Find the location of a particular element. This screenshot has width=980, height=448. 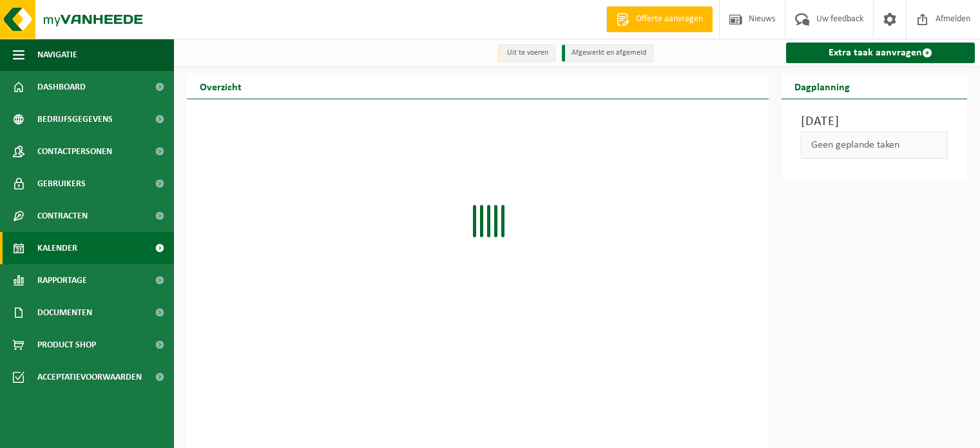

span: Rapportage is located at coordinates (62, 281).